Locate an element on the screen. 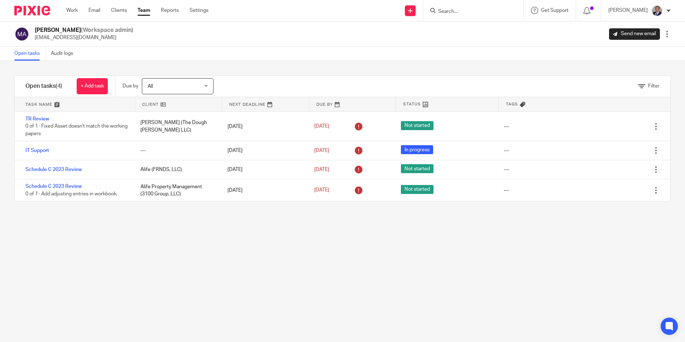 This screenshot has width=685, height=342. div: Alife (FRNDS, LLC) is located at coordinates (177, 169).